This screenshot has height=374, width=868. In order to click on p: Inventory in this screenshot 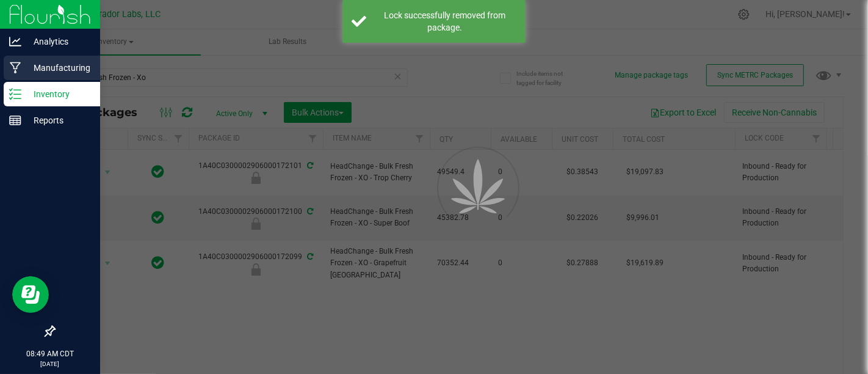, I will do `click(58, 94)`.